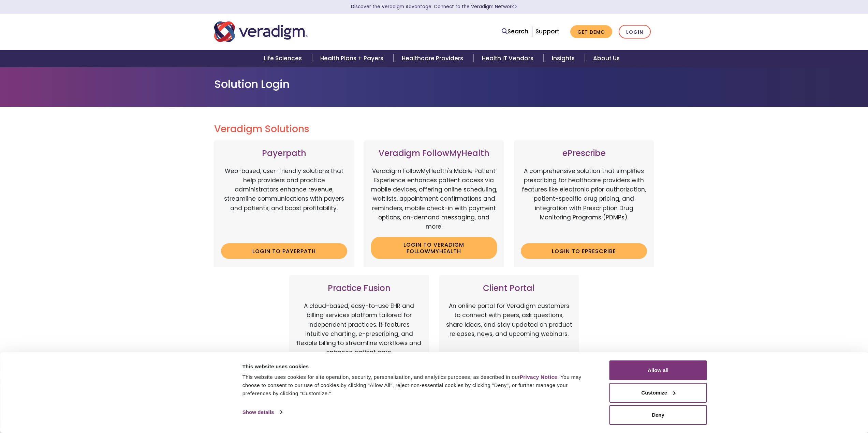 The image size is (868, 433). I want to click on a: Life Sciences, so click(284, 58).